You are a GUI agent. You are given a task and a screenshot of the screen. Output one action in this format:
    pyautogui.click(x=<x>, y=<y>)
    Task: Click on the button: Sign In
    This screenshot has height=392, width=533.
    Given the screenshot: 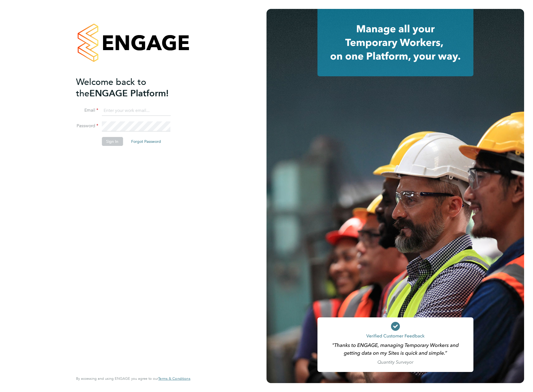 What is the action you would take?
    pyautogui.click(x=112, y=142)
    